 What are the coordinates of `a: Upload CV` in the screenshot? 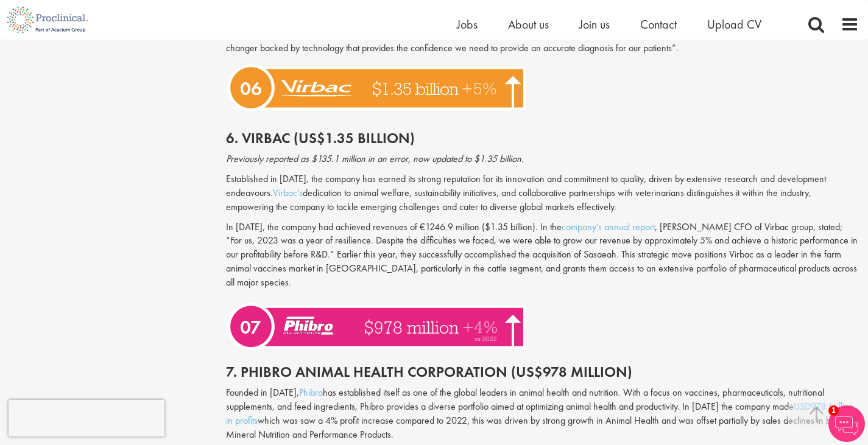 It's located at (734, 24).